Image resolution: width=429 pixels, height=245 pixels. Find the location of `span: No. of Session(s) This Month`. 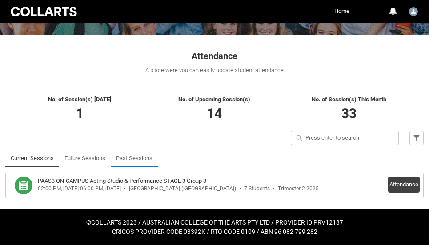

span: No. of Session(s) This Month is located at coordinates (349, 99).